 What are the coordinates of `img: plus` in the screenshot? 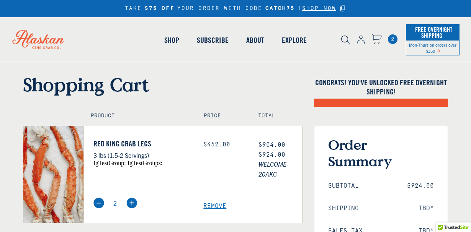 It's located at (132, 203).